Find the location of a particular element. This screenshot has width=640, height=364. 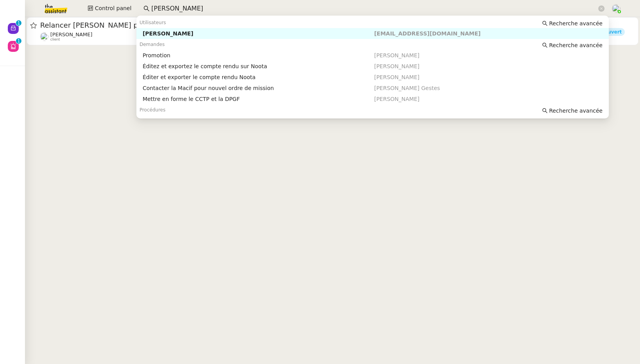

input: Rechercher is located at coordinates (374, 9).